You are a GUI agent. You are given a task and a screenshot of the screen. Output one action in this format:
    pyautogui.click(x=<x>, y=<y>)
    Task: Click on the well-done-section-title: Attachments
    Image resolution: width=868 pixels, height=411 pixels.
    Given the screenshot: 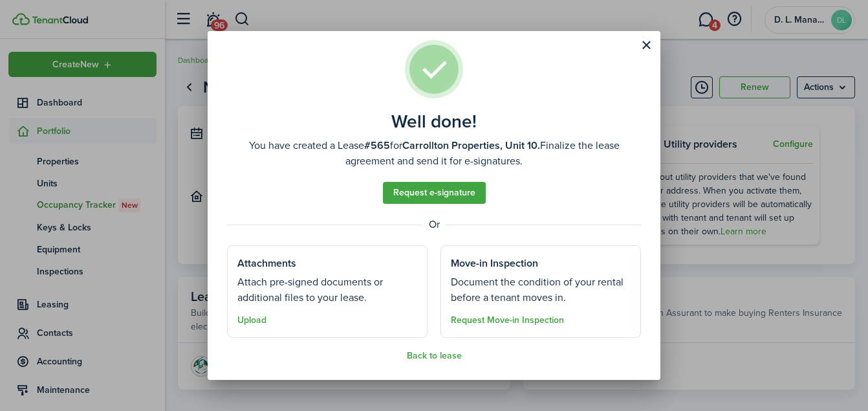 What is the action you would take?
    pyautogui.click(x=266, y=263)
    